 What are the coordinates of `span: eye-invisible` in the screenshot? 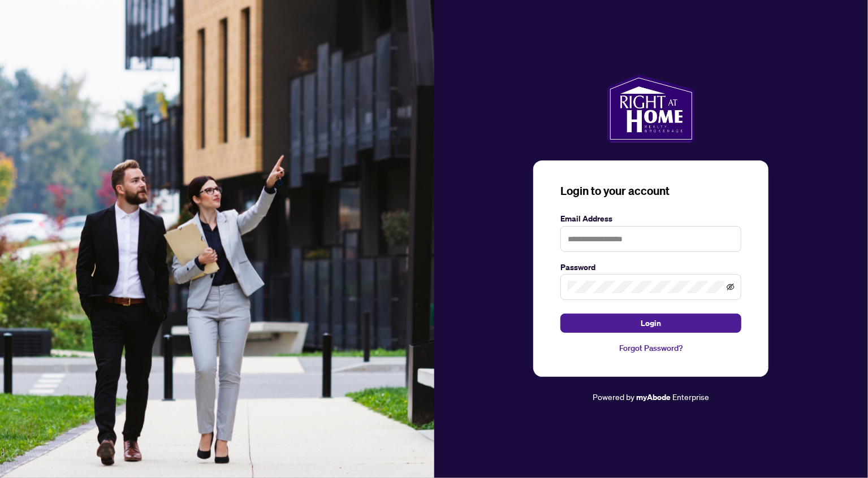 It's located at (731, 287).